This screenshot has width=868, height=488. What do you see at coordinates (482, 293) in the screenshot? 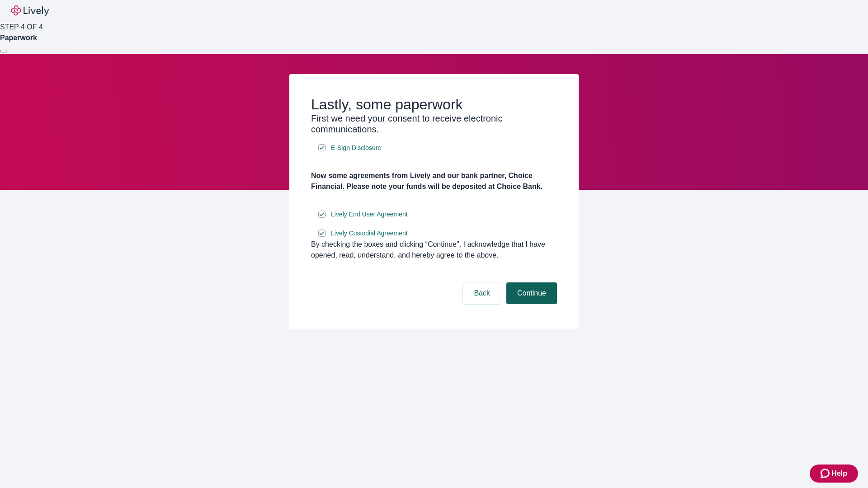
I see `button: Back` at bounding box center [482, 293].